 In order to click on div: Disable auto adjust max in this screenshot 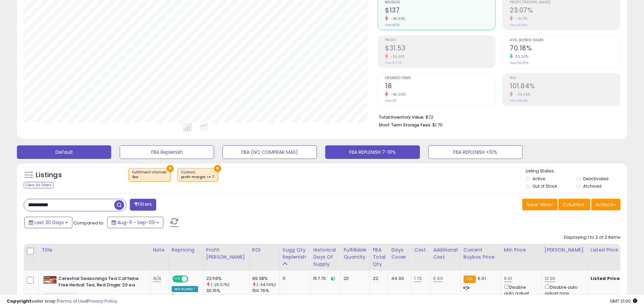, I will do `click(564, 290)`.